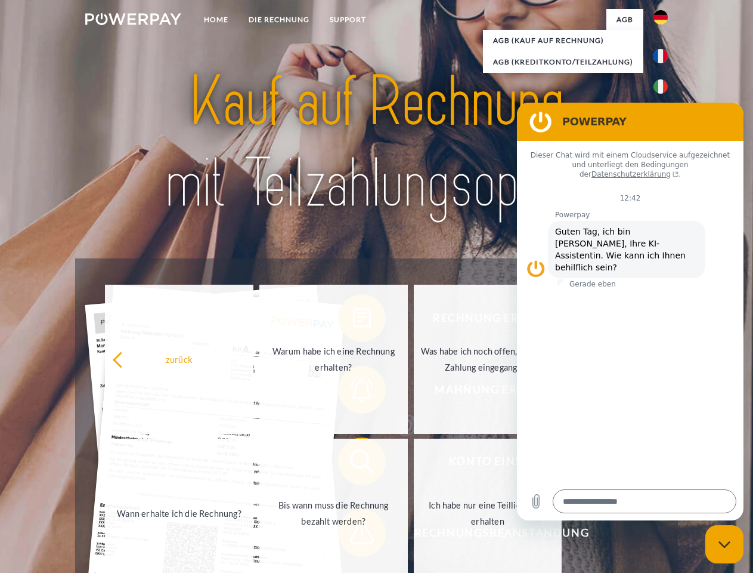 This screenshot has height=573, width=753. I want to click on a: AGB (Kreditkonto/Teilzahlung), so click(563, 62).